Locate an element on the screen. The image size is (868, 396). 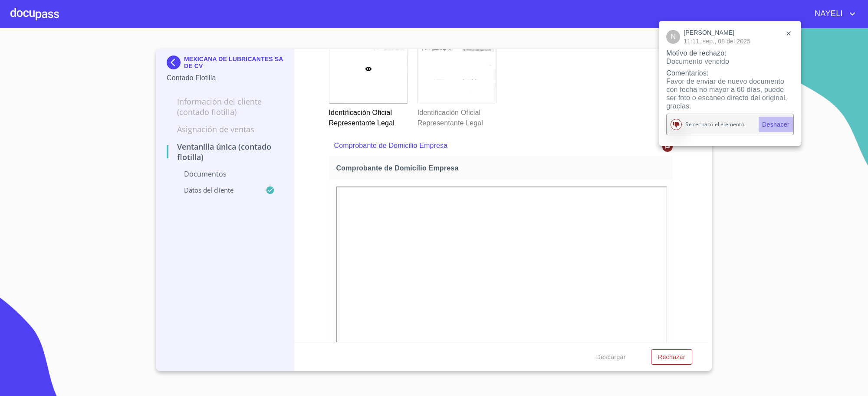
button: Deshacer is located at coordinates (776, 125).